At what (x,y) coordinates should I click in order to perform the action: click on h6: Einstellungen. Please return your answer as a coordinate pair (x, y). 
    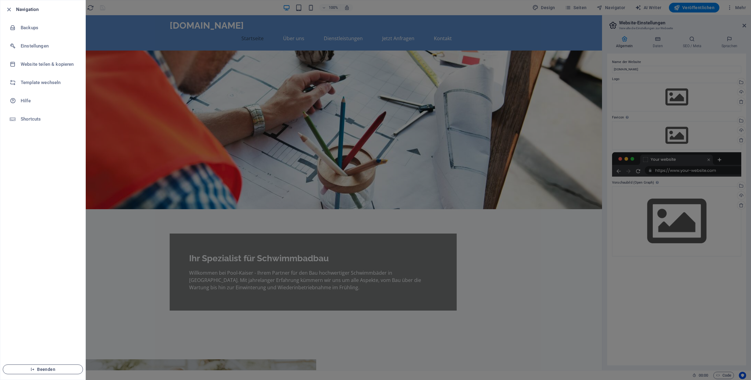
    Looking at the image, I should click on (49, 46).